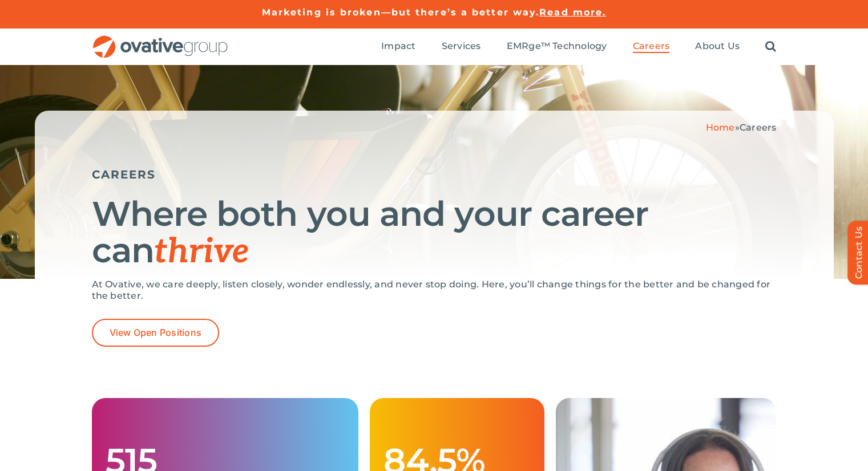 Image resolution: width=868 pixels, height=471 pixels. Describe the element at coordinates (557, 46) in the screenshot. I see `span: EMRge™ Technology` at that location.